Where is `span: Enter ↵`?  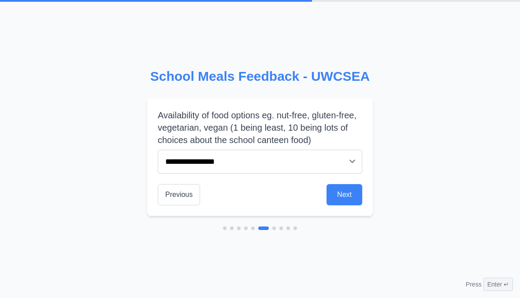 span: Enter ↵ is located at coordinates (498, 284).